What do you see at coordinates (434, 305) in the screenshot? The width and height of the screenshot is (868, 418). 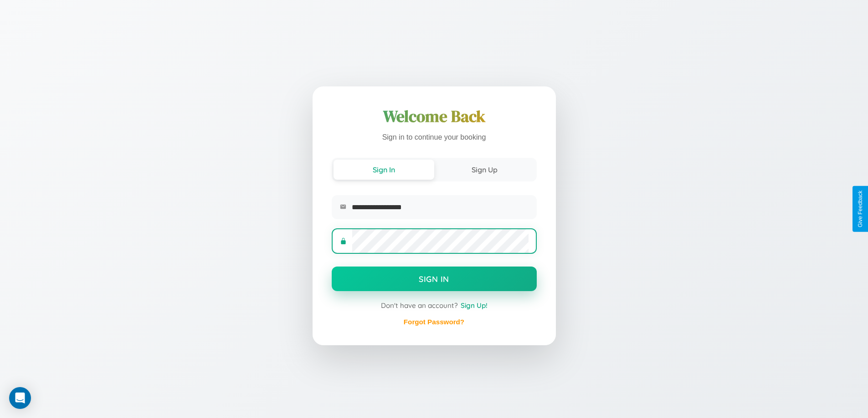 I see `div: Don't have an account?` at bounding box center [434, 305].